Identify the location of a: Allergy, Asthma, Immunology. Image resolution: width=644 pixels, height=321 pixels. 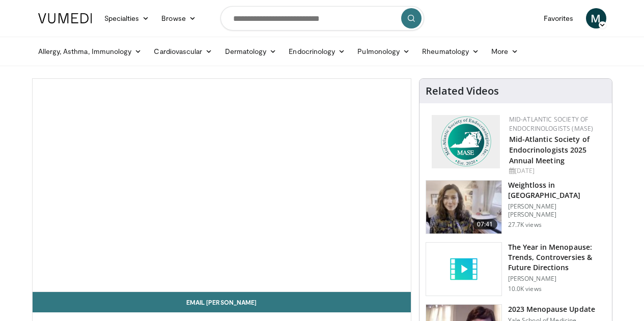
(90, 52).